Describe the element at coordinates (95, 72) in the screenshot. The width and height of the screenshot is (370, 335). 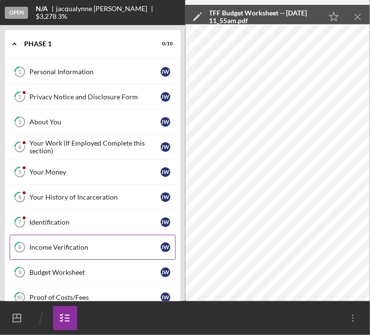
I see `div: Personal Information` at that location.